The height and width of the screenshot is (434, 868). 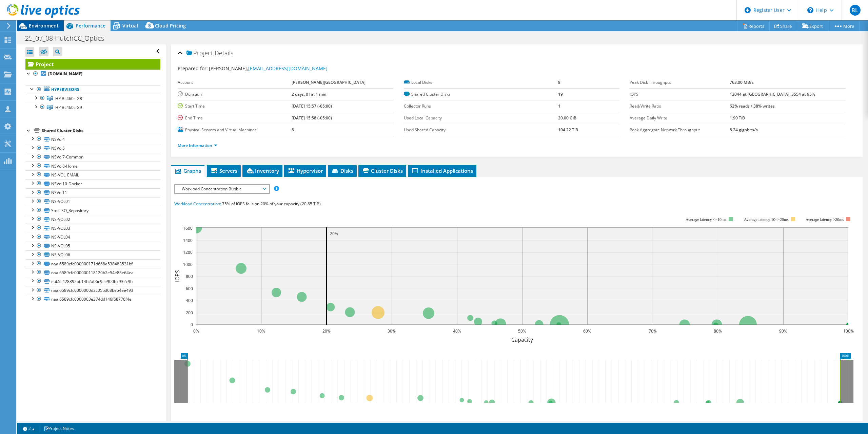 What do you see at coordinates (235, 118) in the screenshot?
I see `label: End Time` at bounding box center [235, 118].